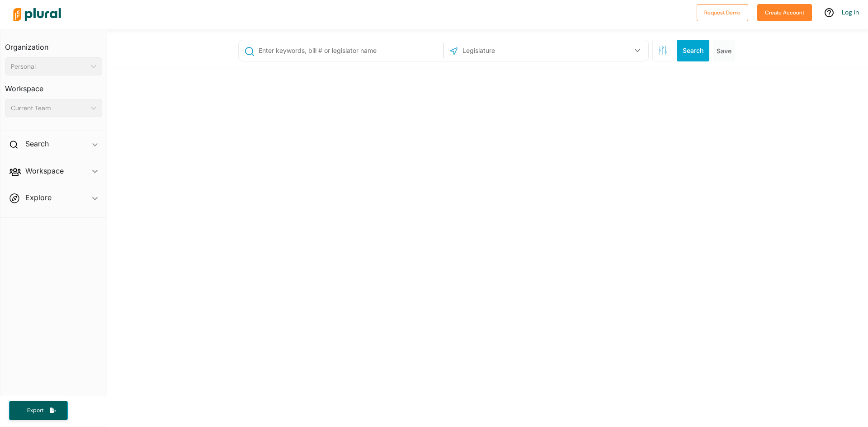 The height and width of the screenshot is (427, 868). What do you see at coordinates (39, 410) in the screenshot?
I see `button: Export` at bounding box center [39, 410].